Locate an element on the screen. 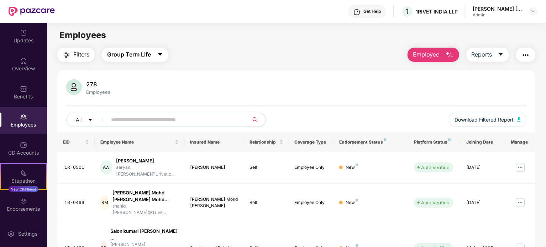 The image size is (546, 247). button: Reportscaret-down is located at coordinates (487, 55).